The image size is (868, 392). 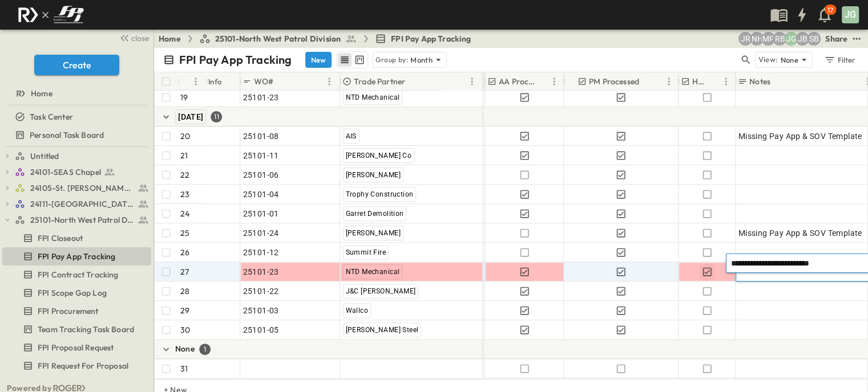 What do you see at coordinates (357, 310) in the screenshot?
I see `span: Wallco` at bounding box center [357, 310].